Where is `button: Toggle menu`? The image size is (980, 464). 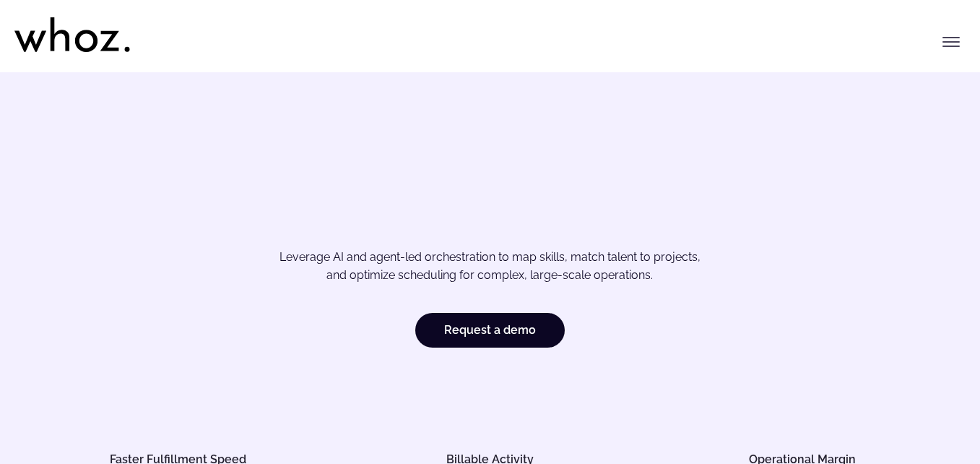
button: Toggle menu is located at coordinates (951, 42).